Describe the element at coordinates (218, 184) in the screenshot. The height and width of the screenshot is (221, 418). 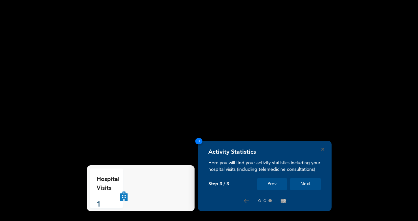
I see `p: Step 3 / 3` at that location.